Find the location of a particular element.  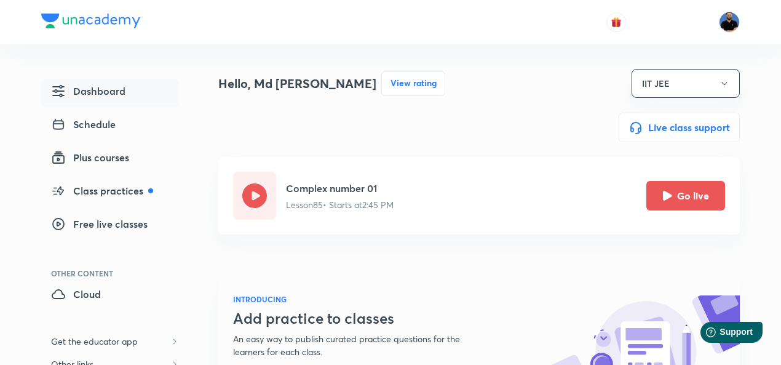

a: Plus courses is located at coordinates (110, 159).